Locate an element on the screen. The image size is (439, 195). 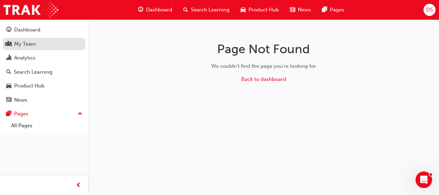
span: prev-icon is located at coordinates (78, 185).